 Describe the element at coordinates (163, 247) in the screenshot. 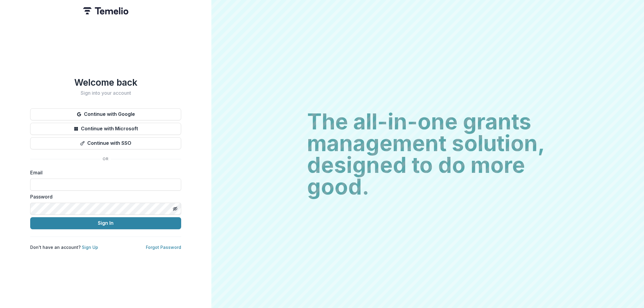

I see `a: Forgot Password` at that location.